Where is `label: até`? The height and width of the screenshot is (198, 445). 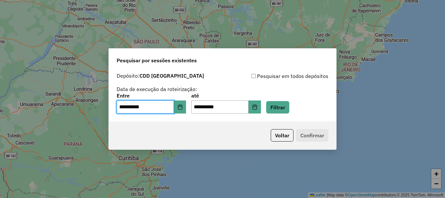
label: até is located at coordinates (226, 95).